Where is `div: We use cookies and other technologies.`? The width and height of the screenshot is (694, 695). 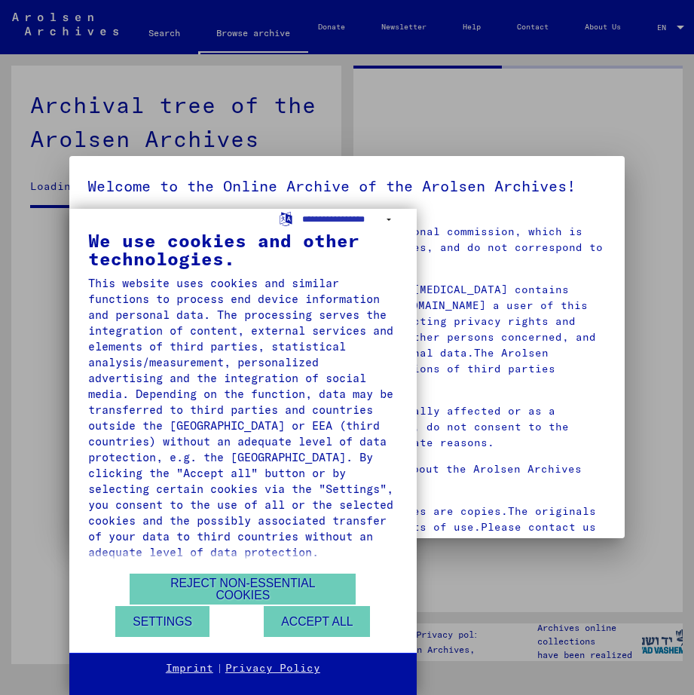 div: We use cookies and other technologies. is located at coordinates (243, 250).